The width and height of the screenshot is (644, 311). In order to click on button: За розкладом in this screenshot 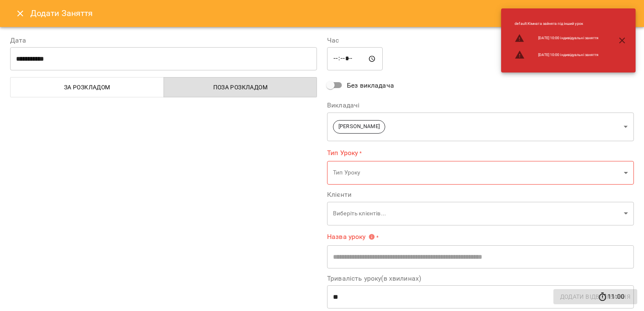, I will do `click(87, 87)`.